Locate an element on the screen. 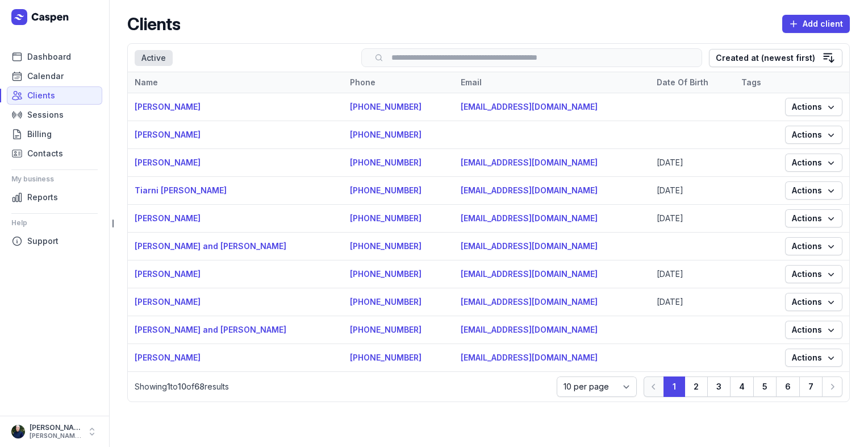  span: Support is located at coordinates (43, 241).